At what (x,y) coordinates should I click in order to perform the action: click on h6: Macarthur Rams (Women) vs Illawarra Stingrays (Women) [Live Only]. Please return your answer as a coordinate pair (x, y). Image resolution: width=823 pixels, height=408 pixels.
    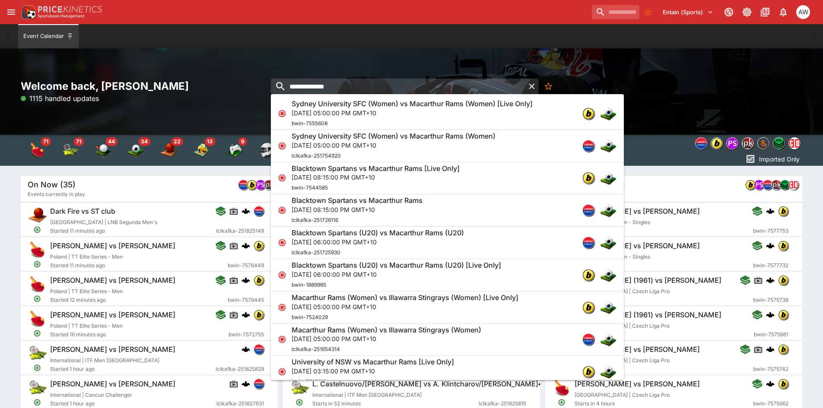
    Looking at the image, I should click on (405, 298).